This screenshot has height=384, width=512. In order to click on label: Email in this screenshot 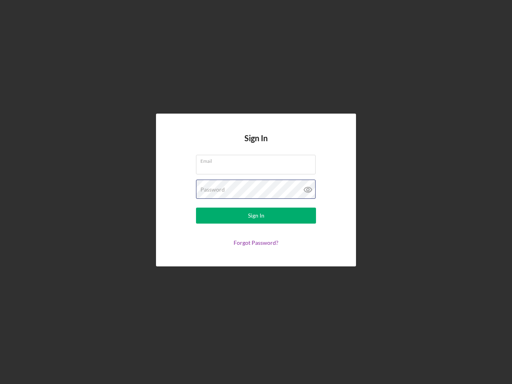, I will do `click(258, 160)`.